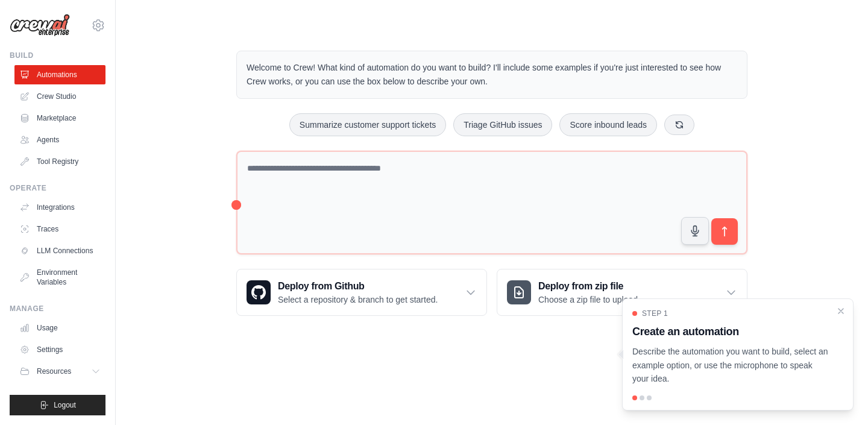 This screenshot has height=425, width=868. I want to click on h3: Deploy from Github, so click(357, 287).